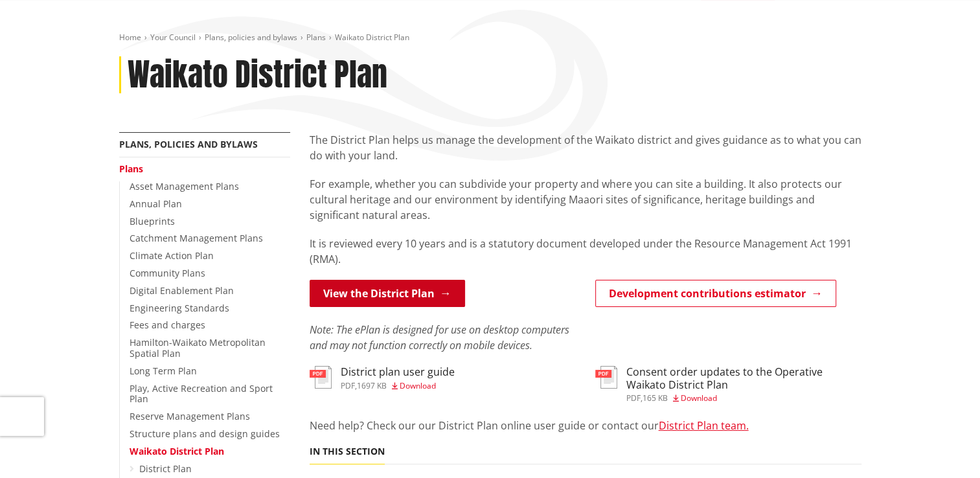  Describe the element at coordinates (198, 348) in the screenshot. I see `a: Hamilton-Waikato Metropolitan Spatial Plan` at that location.